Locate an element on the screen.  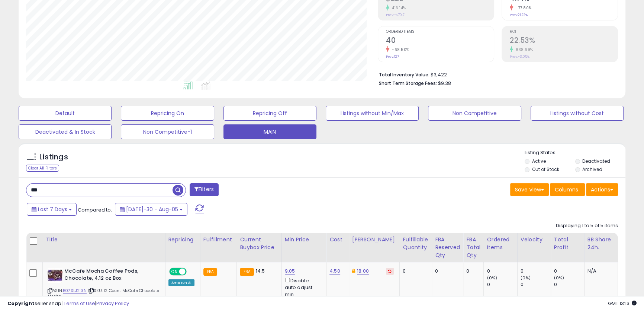
div: N/A is located at coordinates (600, 271).